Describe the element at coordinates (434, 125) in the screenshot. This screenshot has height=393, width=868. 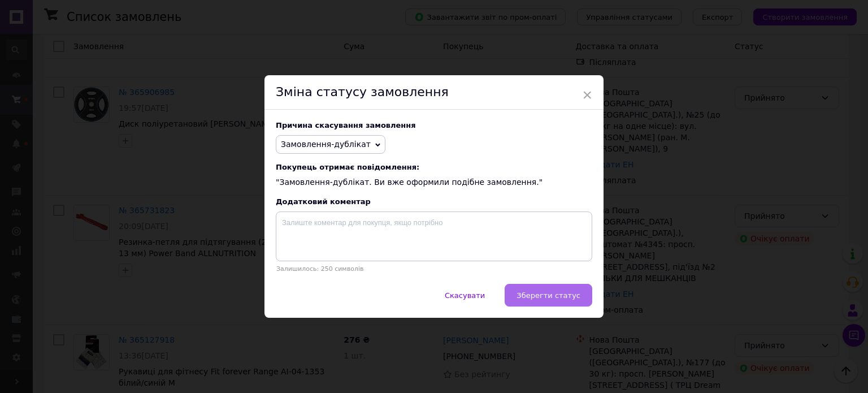
I see `div: Причина скасування замовлення` at that location.